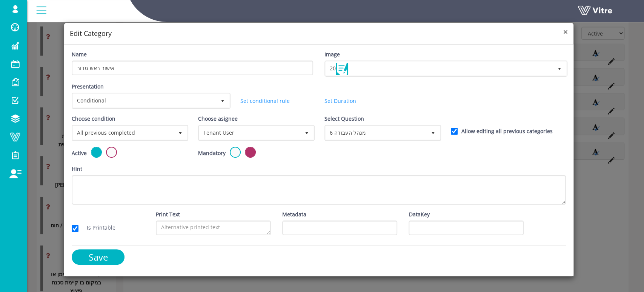  What do you see at coordinates (249, 133) in the screenshot?
I see `span: Tenant User` at bounding box center [249, 133].